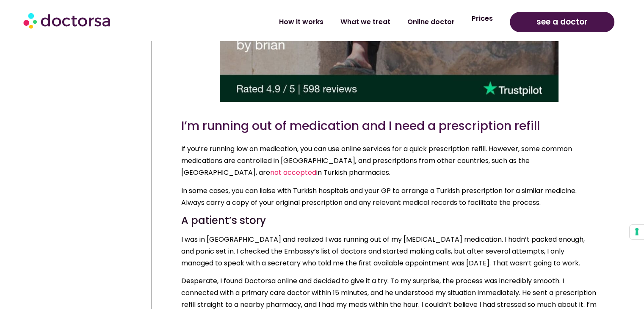  I want to click on span: I’m running out of medication and I need a prescription refill, so click(361, 126).